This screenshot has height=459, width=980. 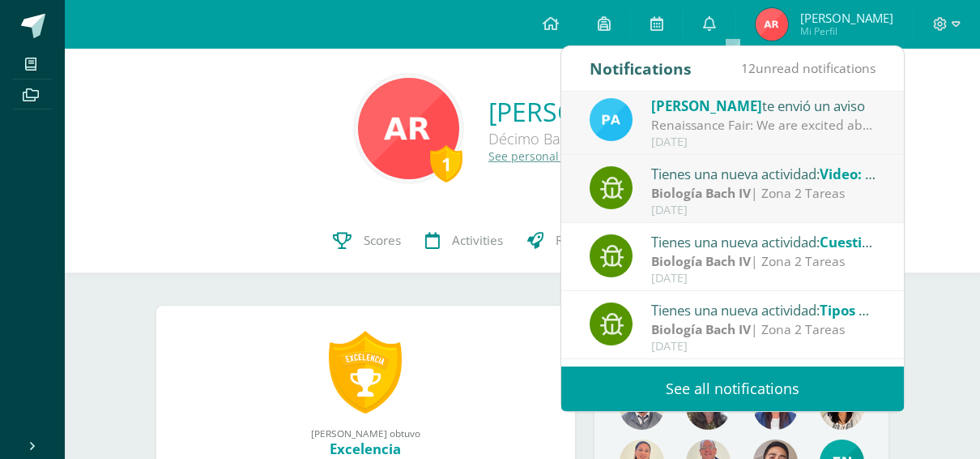 What do you see at coordinates (409, 128) in the screenshot?
I see `img: faf5f5a2b7fe227ccba25f5665de0820.png` at bounding box center [409, 128].